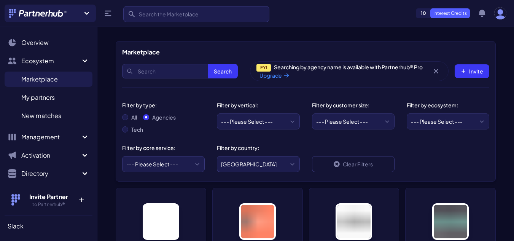 Image resolution: width=514 pixels, height=241 pixels. Describe the element at coordinates (51, 173) in the screenshot. I see `span: Directory` at that location.